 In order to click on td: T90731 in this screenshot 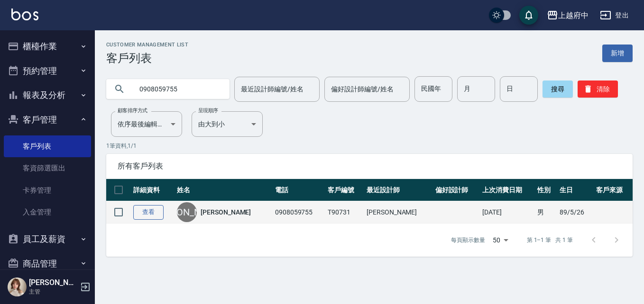, I will do `click(345, 212)`.